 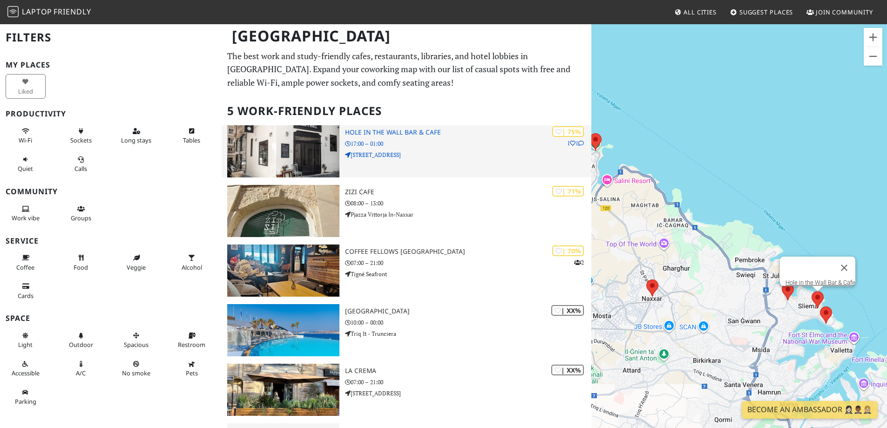 I want to click on h3: Space, so click(x=111, y=318).